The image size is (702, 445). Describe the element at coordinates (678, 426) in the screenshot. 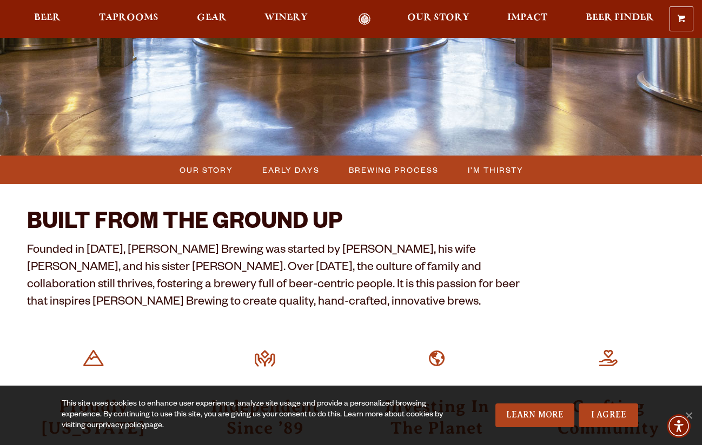

I see `div: Accessibility Menu` at that location.